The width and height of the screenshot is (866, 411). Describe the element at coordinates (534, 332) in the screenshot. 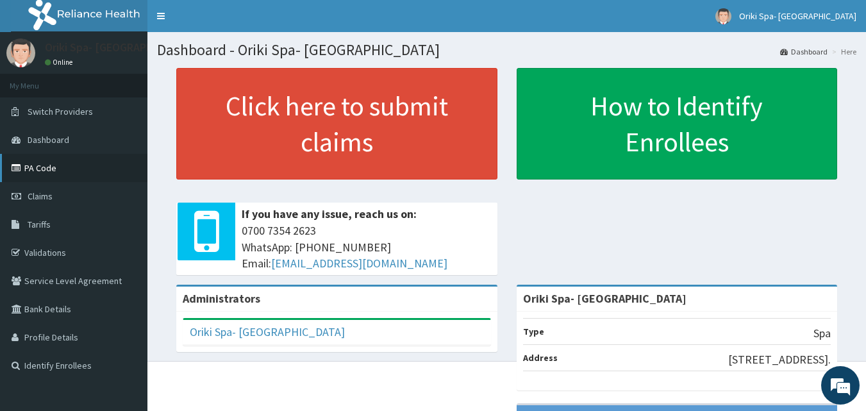

I see `b: Type` at that location.